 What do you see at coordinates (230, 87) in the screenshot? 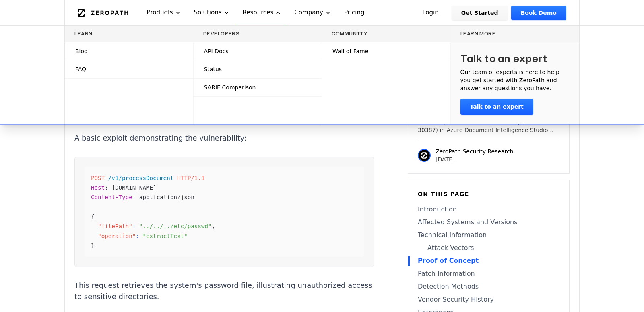
I see `span: SARIF Comparison` at bounding box center [230, 87].